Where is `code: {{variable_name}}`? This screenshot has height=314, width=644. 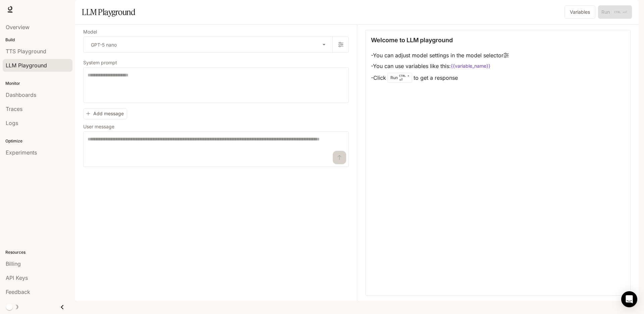
code: {{variable_name}} is located at coordinates (471, 66).